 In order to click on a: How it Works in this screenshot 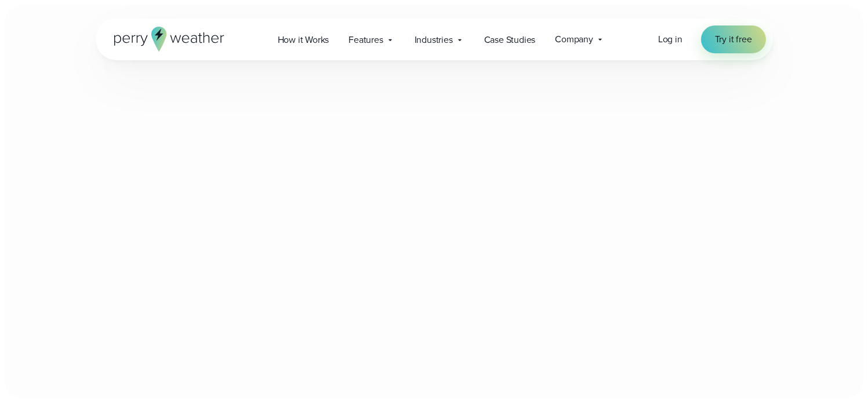, I will do `click(303, 39)`.